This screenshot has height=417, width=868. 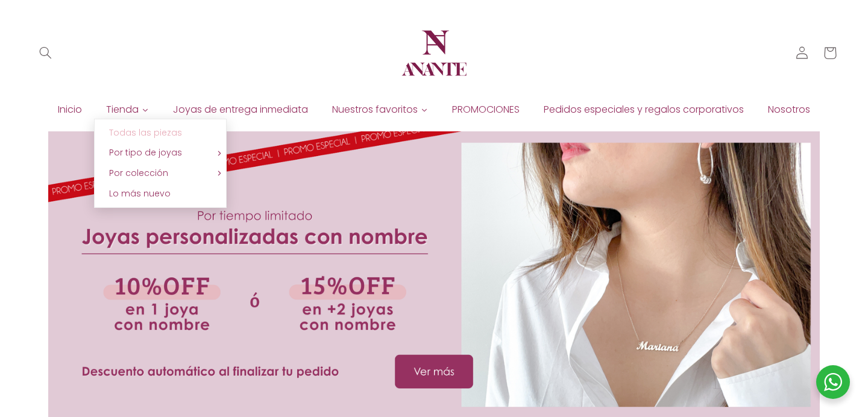 I want to click on a: Tienda, so click(x=128, y=110).